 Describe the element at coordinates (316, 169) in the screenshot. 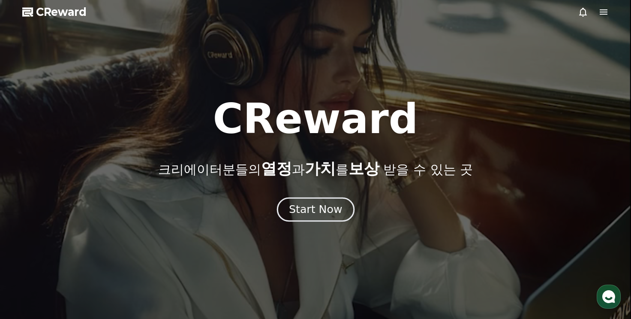

I see `p: 크리에이터분들의 과 를 받을 수 있는 곳` at that location.